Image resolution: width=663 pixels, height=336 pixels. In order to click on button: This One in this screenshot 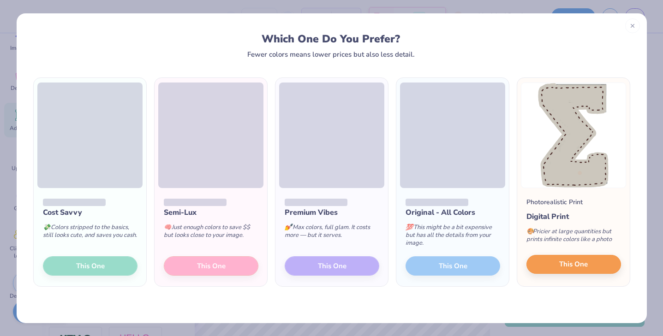, I will do `click(573, 265)`.